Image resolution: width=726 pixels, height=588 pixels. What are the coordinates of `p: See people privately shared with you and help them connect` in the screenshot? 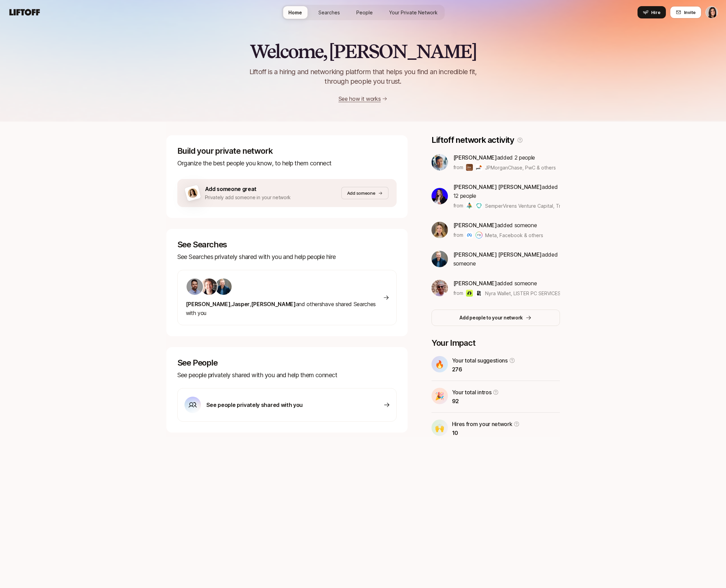 It's located at (287, 376).